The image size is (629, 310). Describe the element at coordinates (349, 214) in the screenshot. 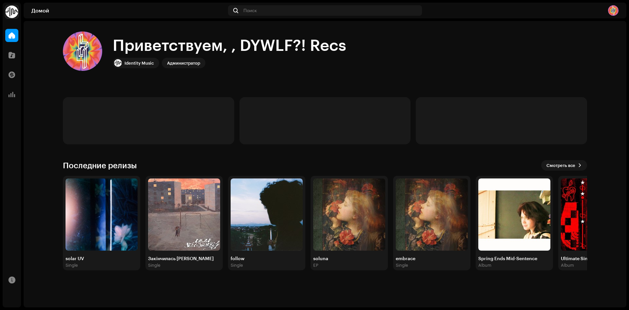

I see `img: 83a3a08c-cf0f-430d-a93a-88ce0486964b` at that location.